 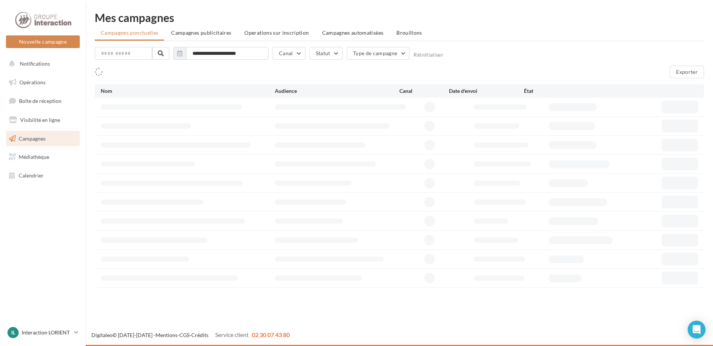 I want to click on span: Opérations, so click(x=32, y=82).